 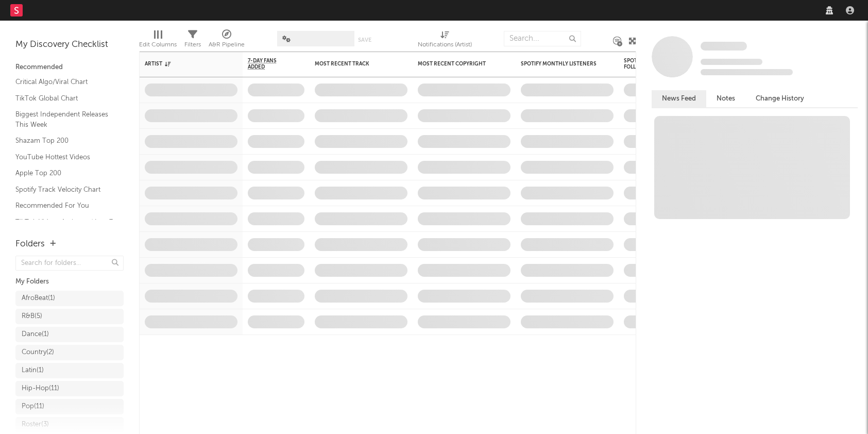 What do you see at coordinates (69, 316) in the screenshot?
I see `a: R&B(5)` at bounding box center [69, 316].